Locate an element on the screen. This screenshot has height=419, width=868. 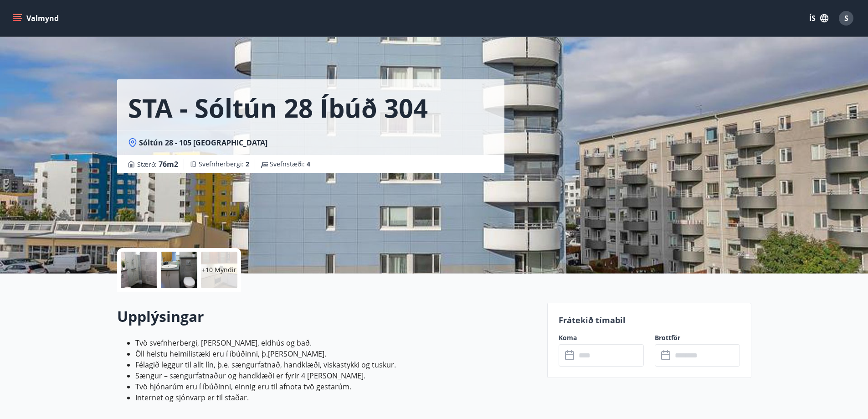
span: 4 is located at coordinates (308, 164).